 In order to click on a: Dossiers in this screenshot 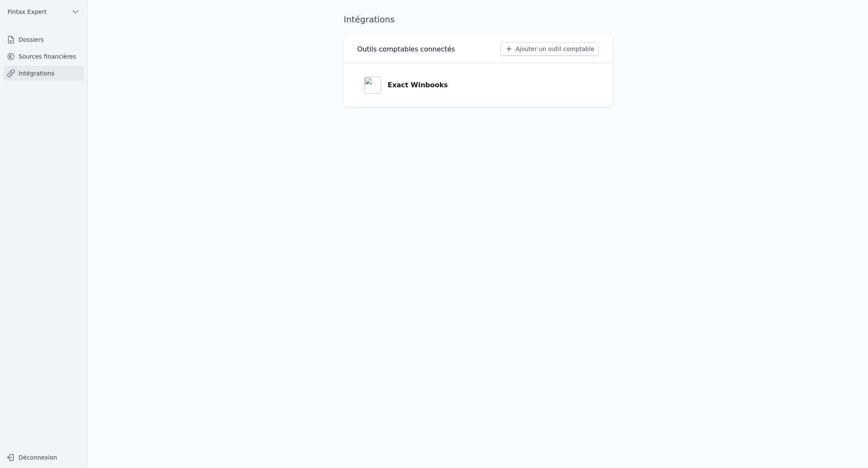, I will do `click(43, 39)`.